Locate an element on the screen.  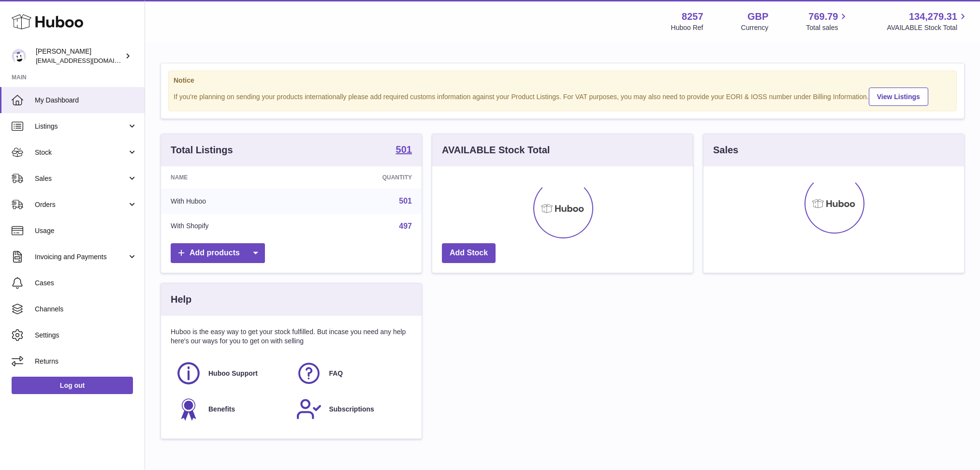
a: Huboo Support is located at coordinates (230, 374).